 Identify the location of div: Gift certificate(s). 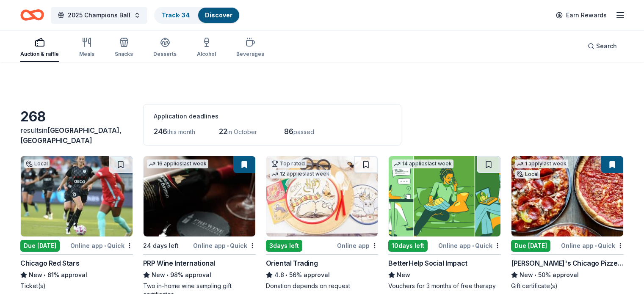
(567, 286).